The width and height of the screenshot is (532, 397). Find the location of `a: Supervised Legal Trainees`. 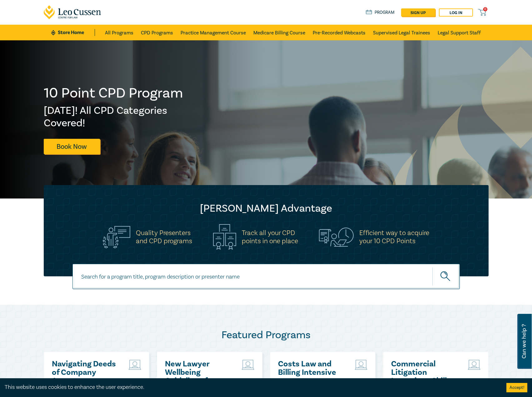

a: Supervised Legal Trainees is located at coordinates (401, 33).